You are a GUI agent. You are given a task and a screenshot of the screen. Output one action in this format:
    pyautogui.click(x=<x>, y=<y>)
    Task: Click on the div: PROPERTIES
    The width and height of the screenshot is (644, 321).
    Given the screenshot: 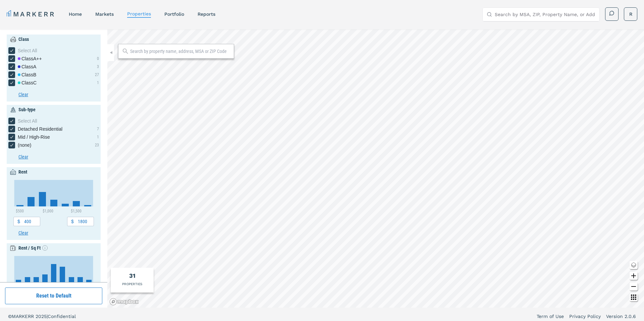 What is the action you would take?
    pyautogui.click(x=132, y=284)
    